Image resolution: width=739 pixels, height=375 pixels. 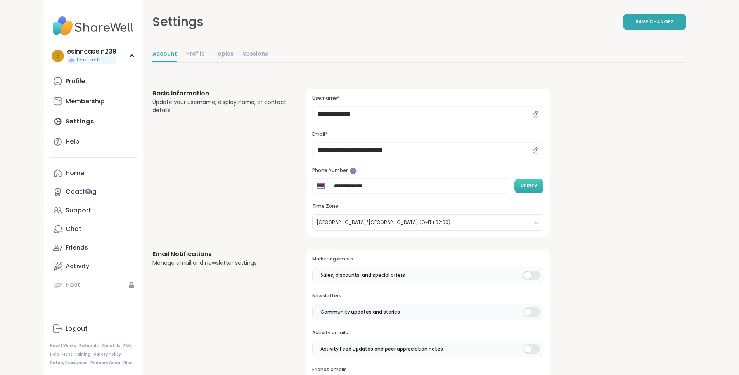 What do you see at coordinates (93, 266) in the screenshot?
I see `a: Activity` at bounding box center [93, 266].